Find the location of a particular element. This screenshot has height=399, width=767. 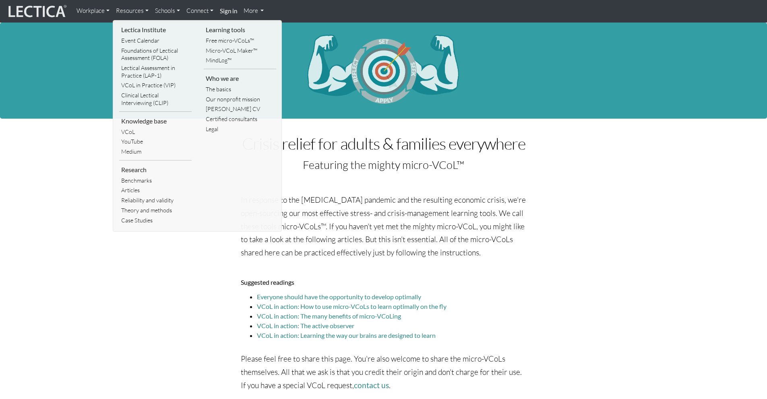

a: Clinical Lectical Interviewing (CLIP) is located at coordinates (155, 99).